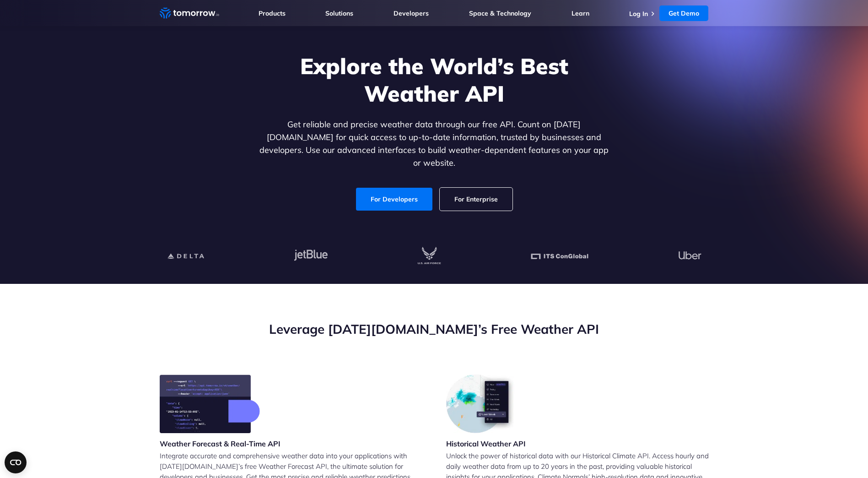 The height and width of the screenshot is (478, 868). What do you see at coordinates (501, 13) in the screenshot?
I see `a: Space & Technology` at bounding box center [501, 13].